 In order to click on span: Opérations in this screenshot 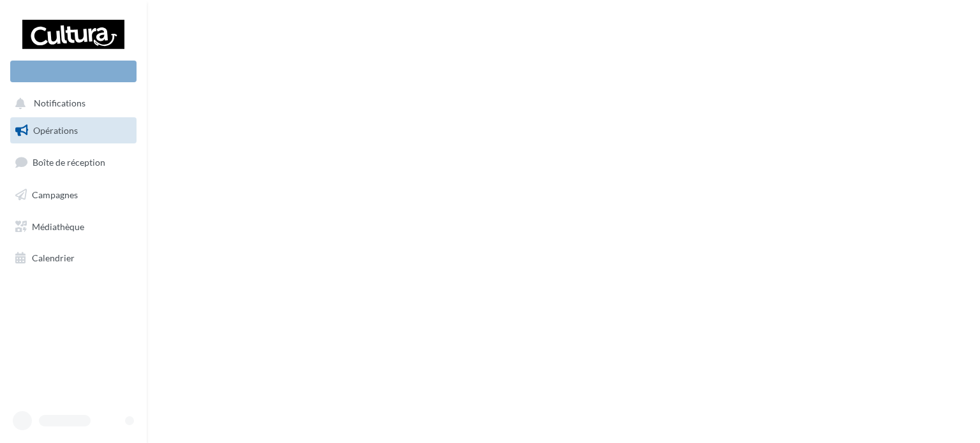, I will do `click(56, 130)`.